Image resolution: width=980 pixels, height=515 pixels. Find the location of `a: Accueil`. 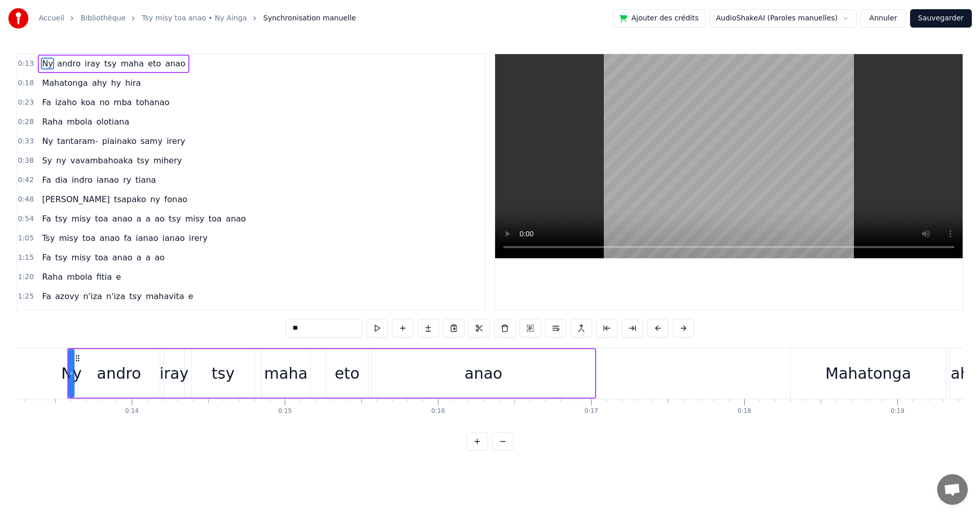

a: Accueil is located at coordinates (51, 18).